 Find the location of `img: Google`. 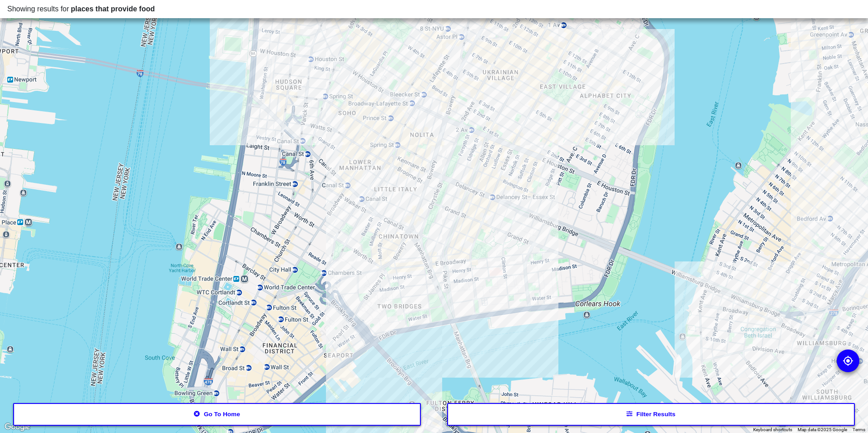

img: Google is located at coordinates (17, 427).